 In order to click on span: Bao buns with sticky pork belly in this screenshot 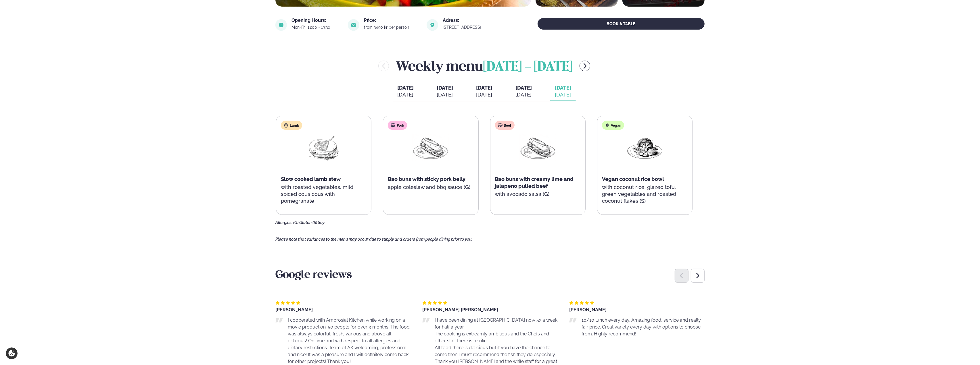, I will do `click(427, 179)`.